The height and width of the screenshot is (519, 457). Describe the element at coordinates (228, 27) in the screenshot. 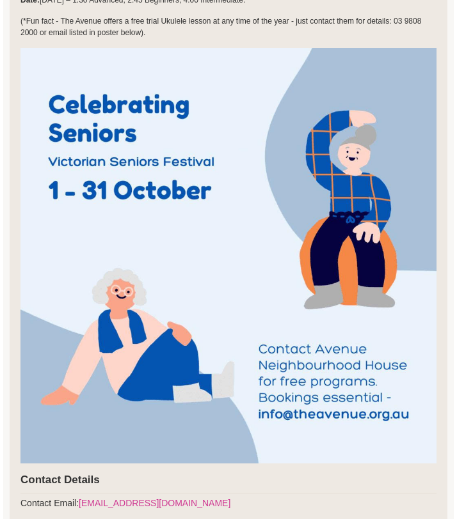

I see `p: (*Fun fact - The Avenue offers a free trial Ukulele lesson at any time of the year - just contact...` at that location.